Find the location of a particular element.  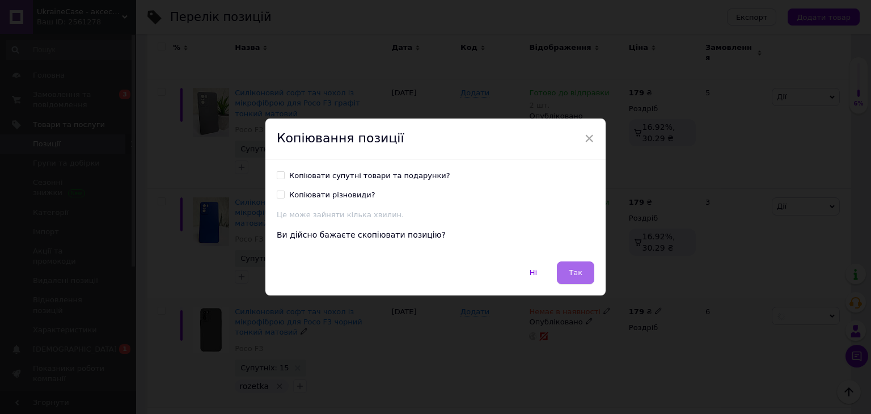

span: Це може зайняти кілька хвилин. is located at coordinates (340, 214).